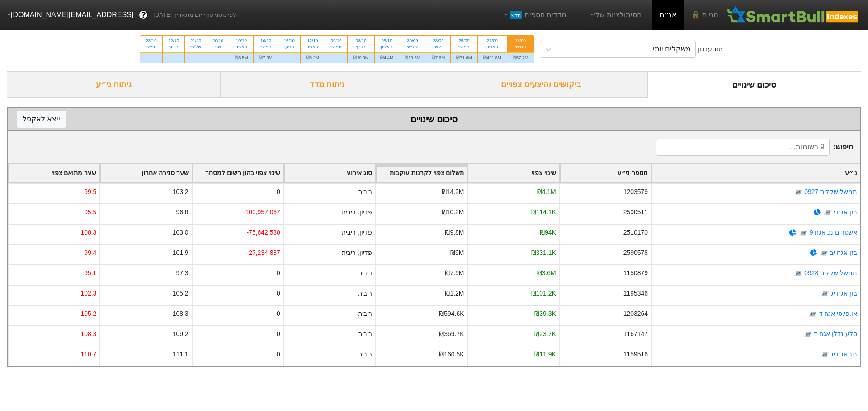 The height and width of the screenshot is (411, 868). Describe the element at coordinates (361, 40) in the screenshot. I see `div: 08/10` at that location.